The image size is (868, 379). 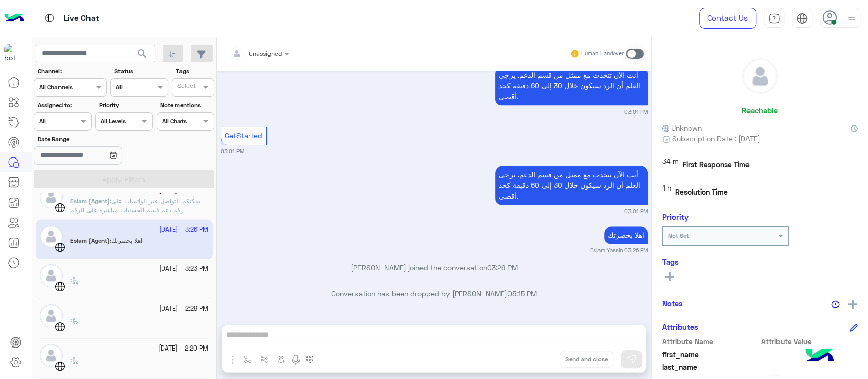 What do you see at coordinates (673, 304) in the screenshot?
I see `h6: Notes` at bounding box center [673, 304].